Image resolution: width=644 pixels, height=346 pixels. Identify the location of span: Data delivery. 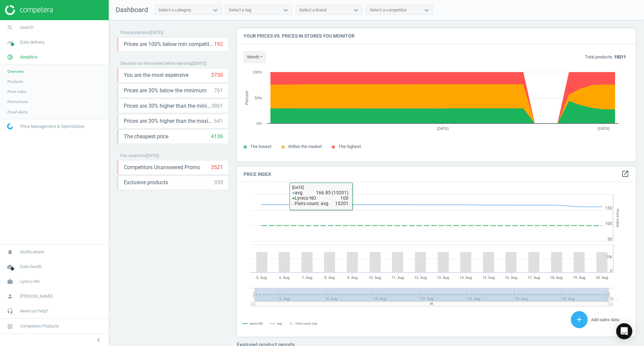
(33, 42).